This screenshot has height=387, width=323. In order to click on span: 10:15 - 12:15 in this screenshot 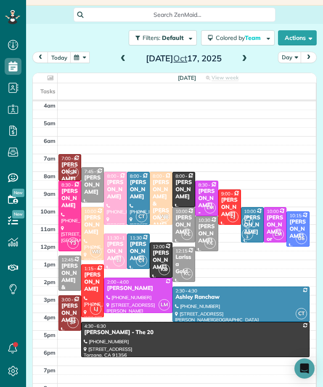, I will do `click(302, 215)`.